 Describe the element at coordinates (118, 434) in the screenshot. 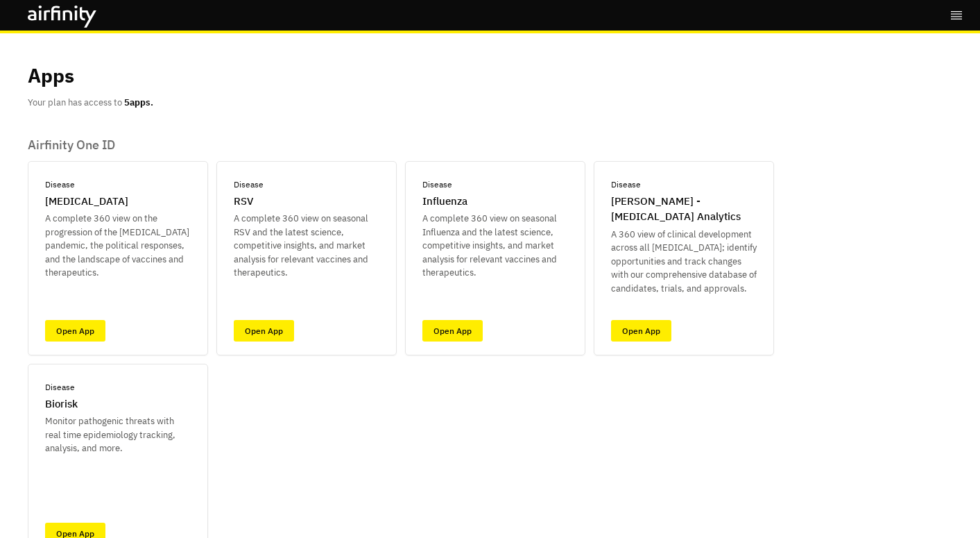

I see `p: Monitor pathogenic threats with real time epidemiology tracking, analysis, and more.` at that location.